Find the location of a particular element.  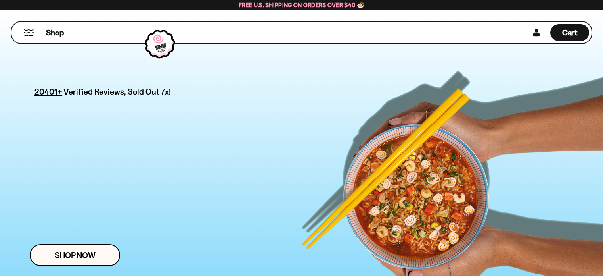

span: Shop Now is located at coordinates (75, 255).